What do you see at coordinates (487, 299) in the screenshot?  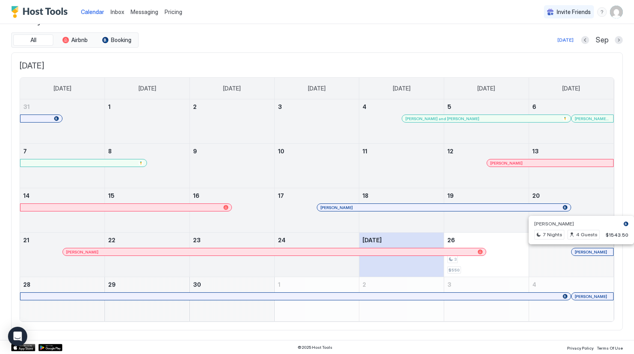 I see `td: October 3, 2025` at bounding box center [487, 299].